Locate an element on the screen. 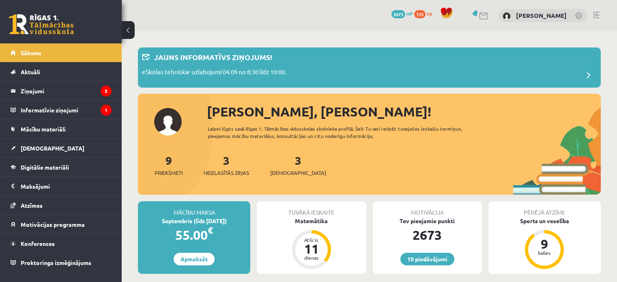 The image size is (617, 282). p: eSkolas tehniskie uzlabojumi 04.09 no 8:30 līdz 10:00. is located at coordinates (214, 73).